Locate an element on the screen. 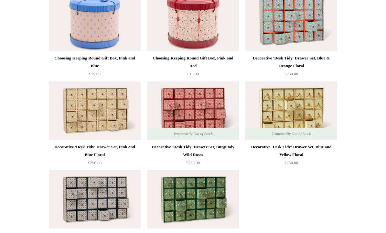 The height and width of the screenshot is (233, 386). a: Decorative 'Desk Tidy' Drawer Set, Burgundy Wild Roses £250.00 is located at coordinates (193, 157).